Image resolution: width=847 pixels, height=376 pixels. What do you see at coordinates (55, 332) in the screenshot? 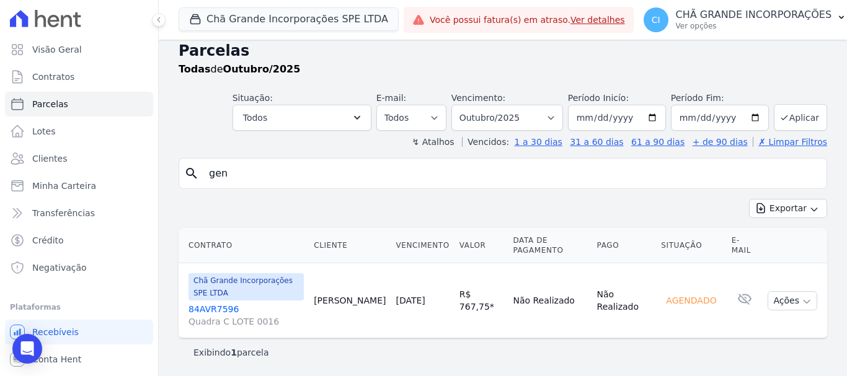
I see `span: Recebíveis` at bounding box center [55, 332].